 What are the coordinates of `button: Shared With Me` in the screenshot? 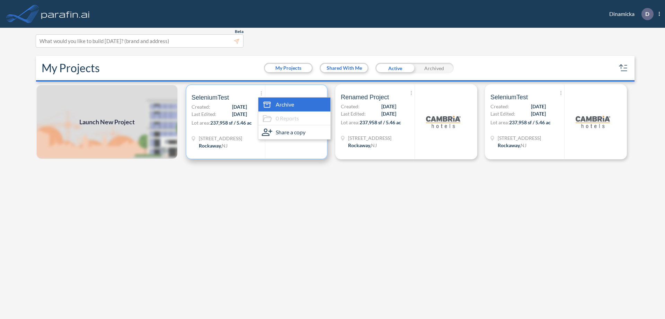 It's located at (344, 68).